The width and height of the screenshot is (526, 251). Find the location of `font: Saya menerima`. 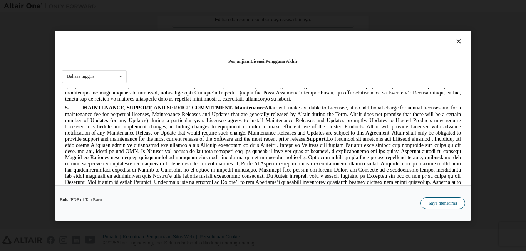

font: Saya menerima is located at coordinates (443, 203).